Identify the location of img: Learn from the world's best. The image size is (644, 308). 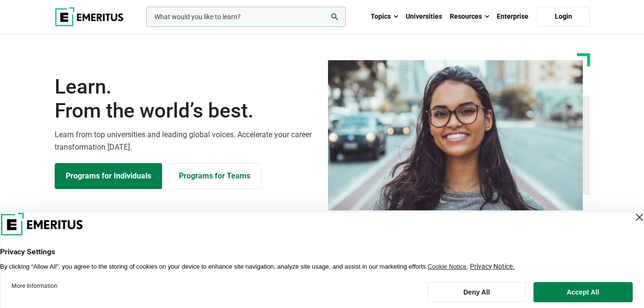
(456, 136).